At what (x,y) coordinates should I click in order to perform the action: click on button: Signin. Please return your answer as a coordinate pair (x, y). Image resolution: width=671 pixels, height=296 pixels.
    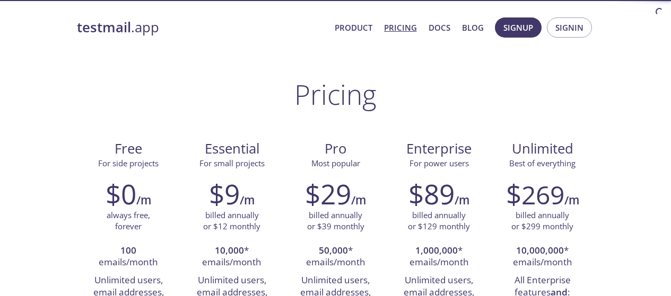
    Looking at the image, I should click on (569, 28).